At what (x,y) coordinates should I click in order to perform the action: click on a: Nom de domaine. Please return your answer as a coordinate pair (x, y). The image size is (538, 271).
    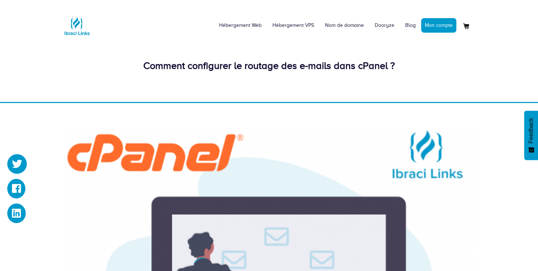
    Looking at the image, I should click on (344, 25).